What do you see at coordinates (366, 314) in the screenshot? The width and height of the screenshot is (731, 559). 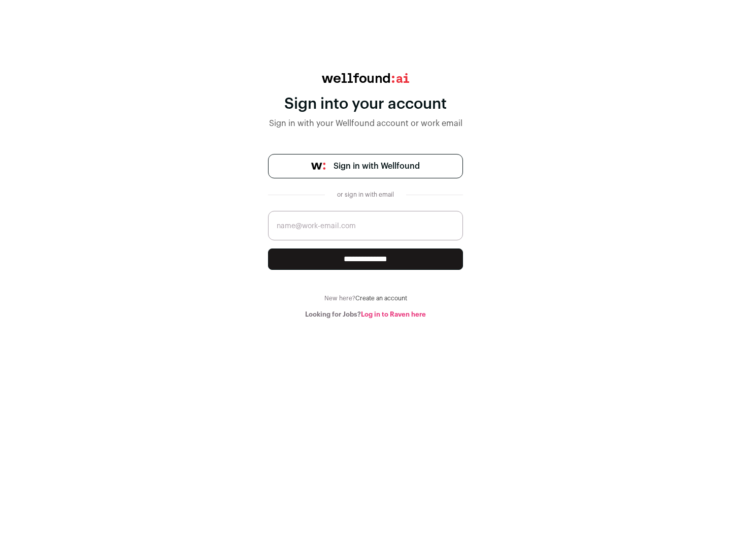 I see `div: Looking for Jobs?` at bounding box center [366, 314].